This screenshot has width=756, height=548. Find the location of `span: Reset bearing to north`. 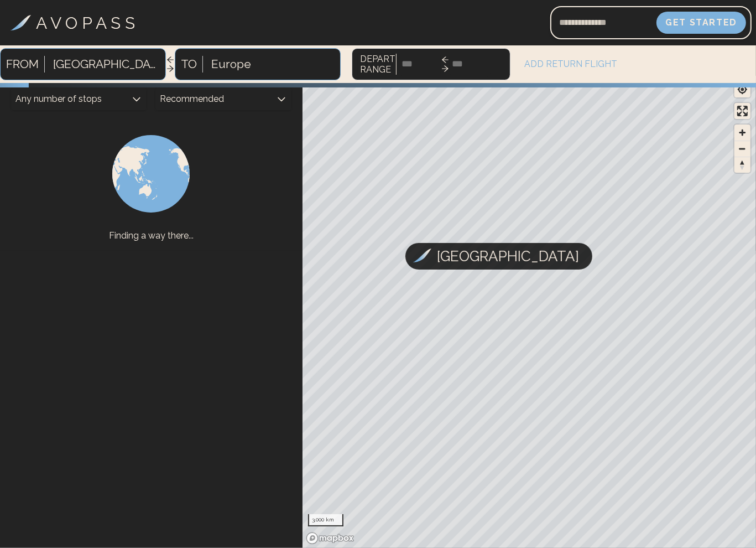

span: Reset bearing to north is located at coordinates (742, 165).